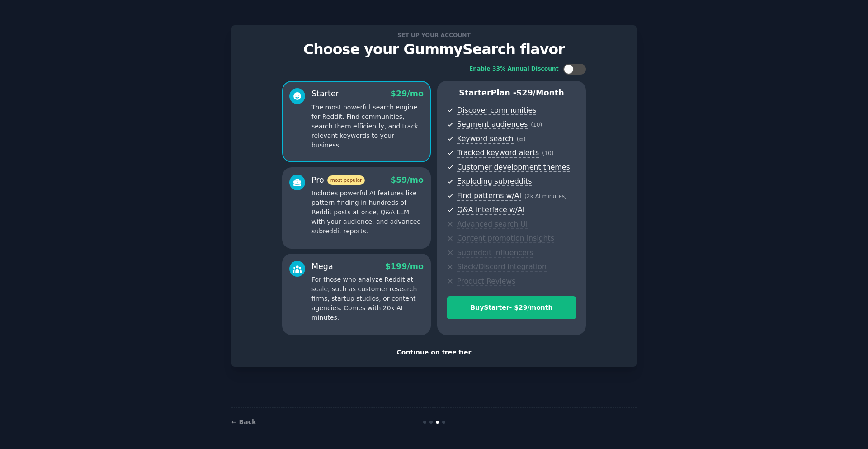 This screenshot has width=868, height=449. Describe the element at coordinates (505, 239) in the screenshot. I see `span: Content promotion insights` at that location.